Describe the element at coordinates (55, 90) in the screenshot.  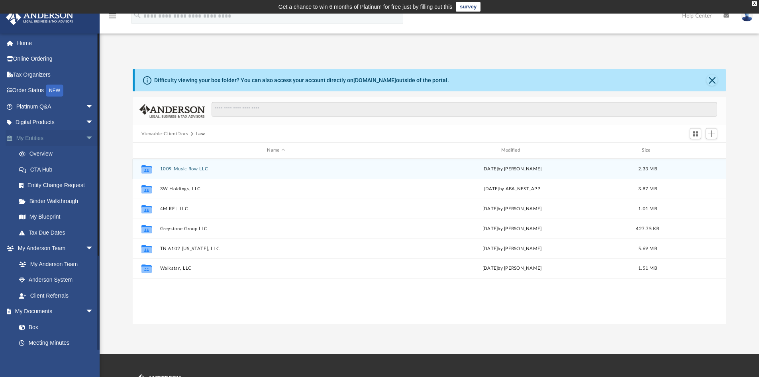
I see `a: Order StatusNEW` at that location.